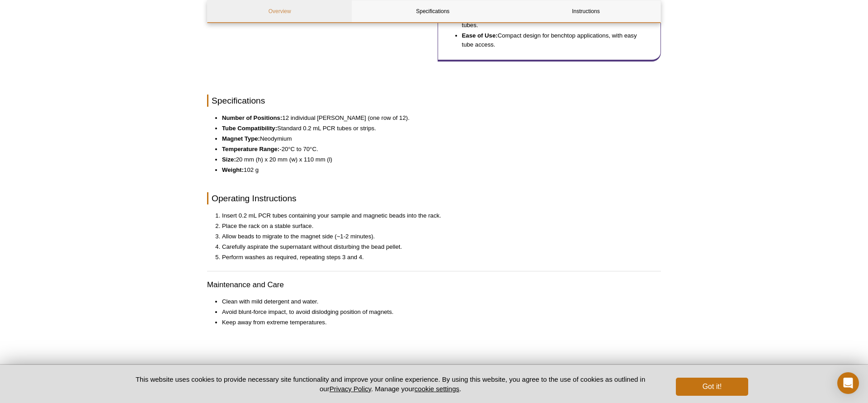 The image size is (868, 403). I want to click on li: Perform washes as required, repeating steps 3 and 4., so click(437, 258).